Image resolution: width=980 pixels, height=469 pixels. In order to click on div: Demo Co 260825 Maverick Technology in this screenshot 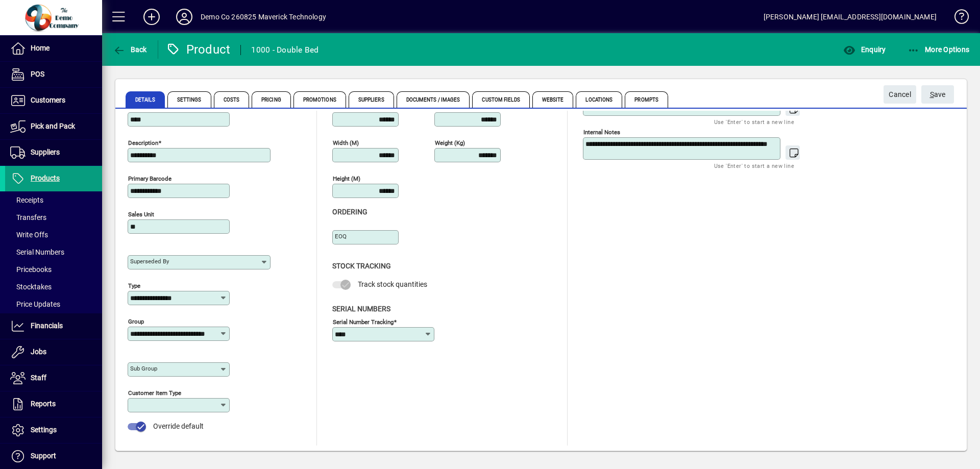, I will do `click(263, 17)`.